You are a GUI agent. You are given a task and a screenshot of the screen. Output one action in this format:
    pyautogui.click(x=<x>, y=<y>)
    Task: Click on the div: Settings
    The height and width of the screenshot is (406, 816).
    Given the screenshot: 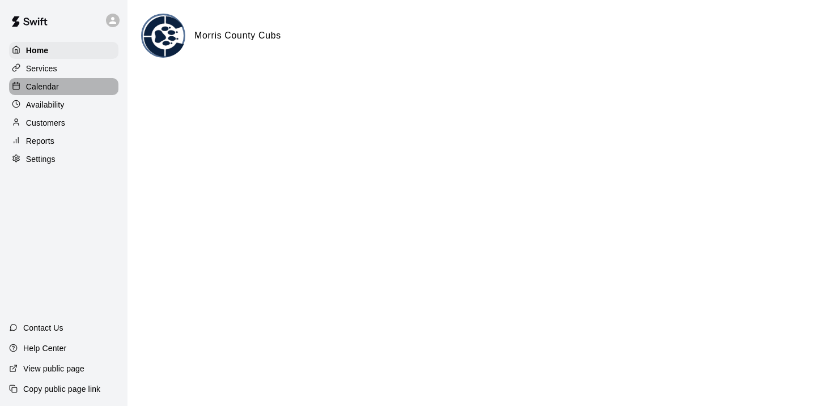 What is the action you would take?
    pyautogui.click(x=63, y=159)
    